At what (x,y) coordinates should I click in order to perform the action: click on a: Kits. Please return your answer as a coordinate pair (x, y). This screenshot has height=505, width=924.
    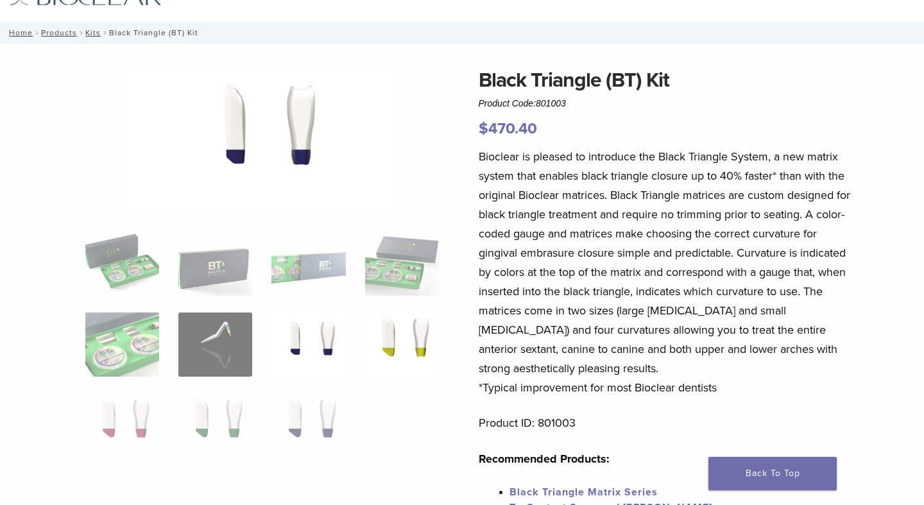
    Looking at the image, I should click on (93, 33).